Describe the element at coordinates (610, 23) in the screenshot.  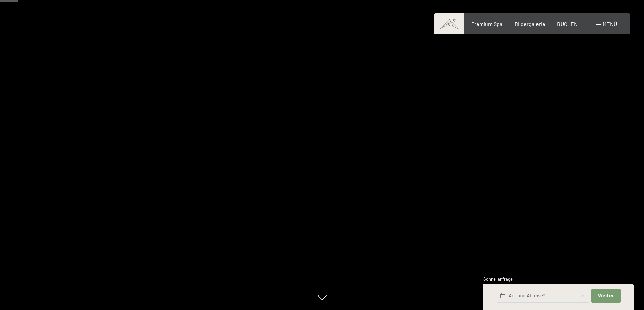
I see `span: Menü` at that location.